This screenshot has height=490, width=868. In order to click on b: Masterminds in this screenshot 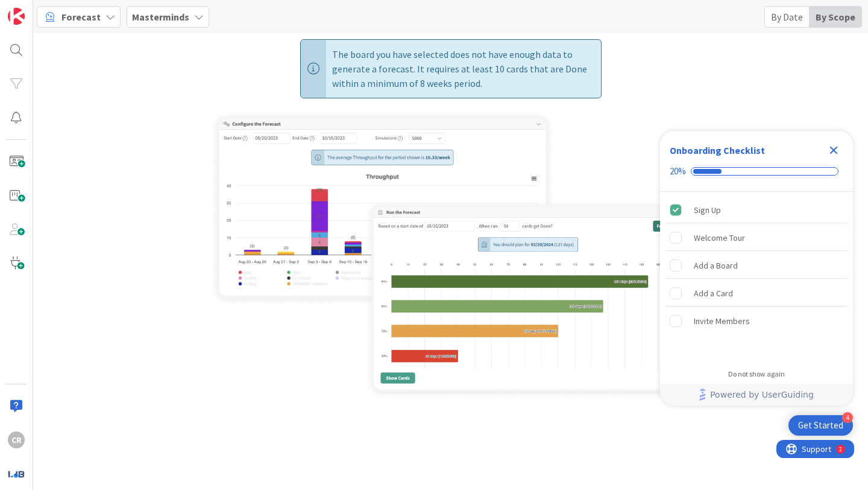, I will do `click(160, 17)`.